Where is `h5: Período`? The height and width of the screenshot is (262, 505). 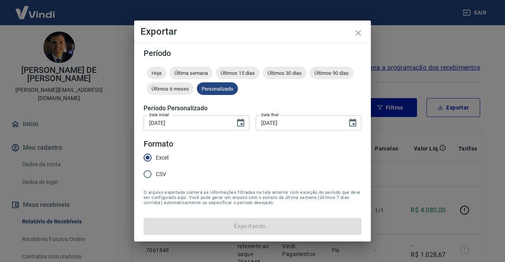
h5: Período is located at coordinates (252, 53).